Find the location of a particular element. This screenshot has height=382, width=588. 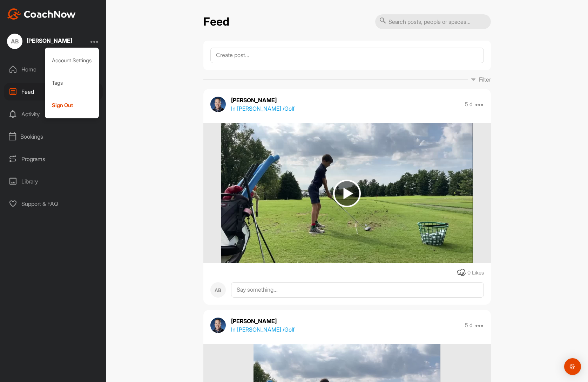

div: Feed is located at coordinates (53, 92).